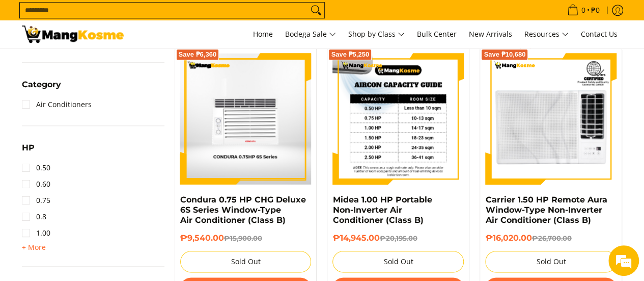  I want to click on img: Bodega Sale Aircon l Mang Kosme: Home Appliances Warehouse Sale | Page 4, so click(73, 34).